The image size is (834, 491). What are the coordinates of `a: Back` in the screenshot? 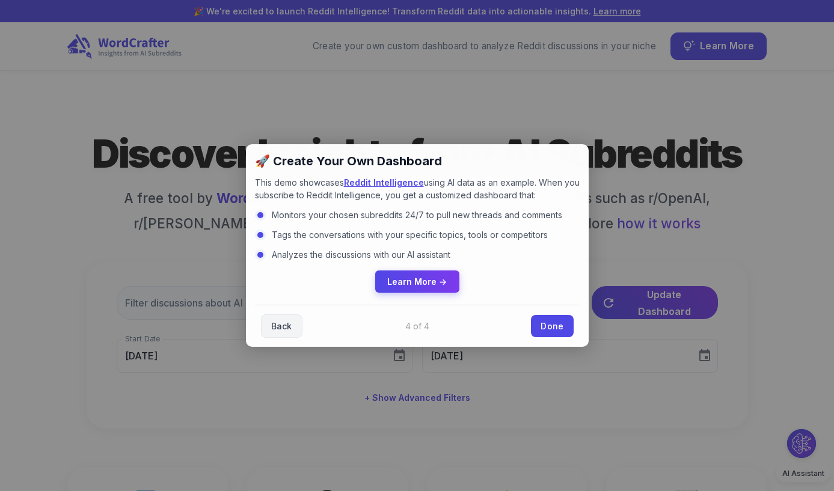 It's located at (281, 326).